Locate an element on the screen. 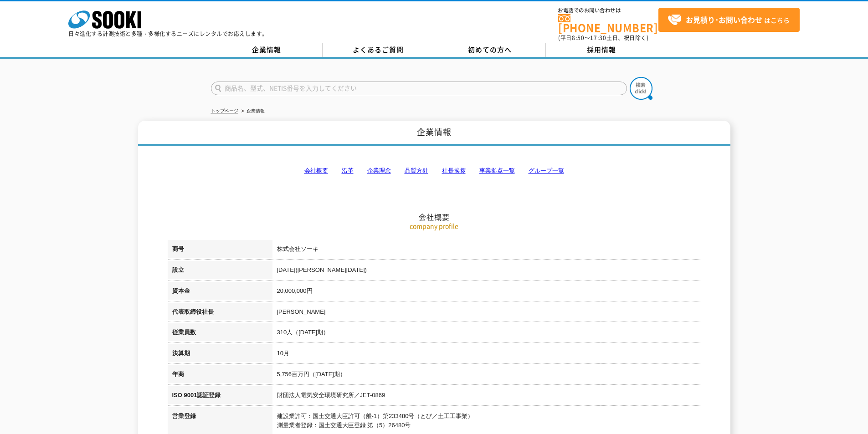  a: 事業拠点一覧 is located at coordinates (497, 170).